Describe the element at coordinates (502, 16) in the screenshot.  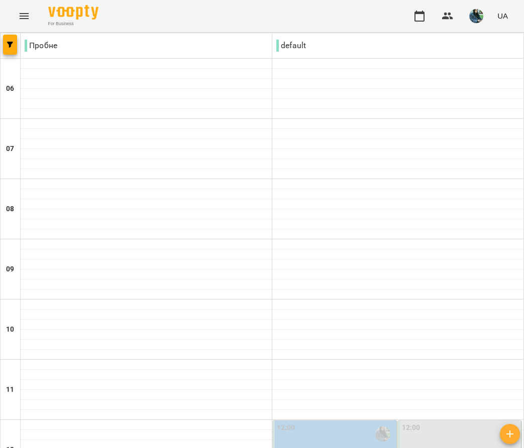
I see `button: UA` at that location.